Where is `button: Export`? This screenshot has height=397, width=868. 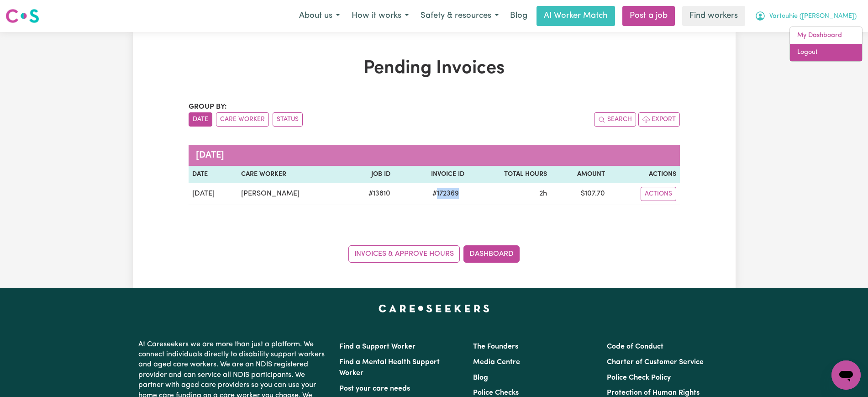
button: Export is located at coordinates (659, 119).